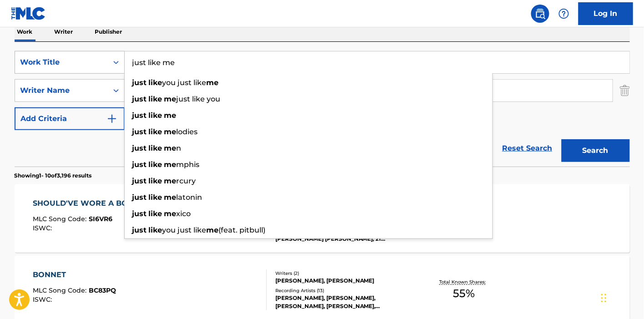 This screenshot has height=319, width=644. Describe the element at coordinates (101, 219) in the screenshot. I see `span: SI6VR6` at that location.